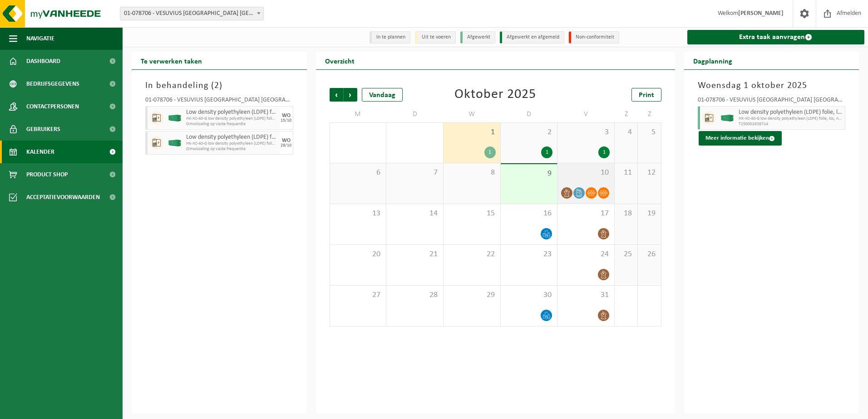  I want to click on span: Volgende, so click(351, 95).